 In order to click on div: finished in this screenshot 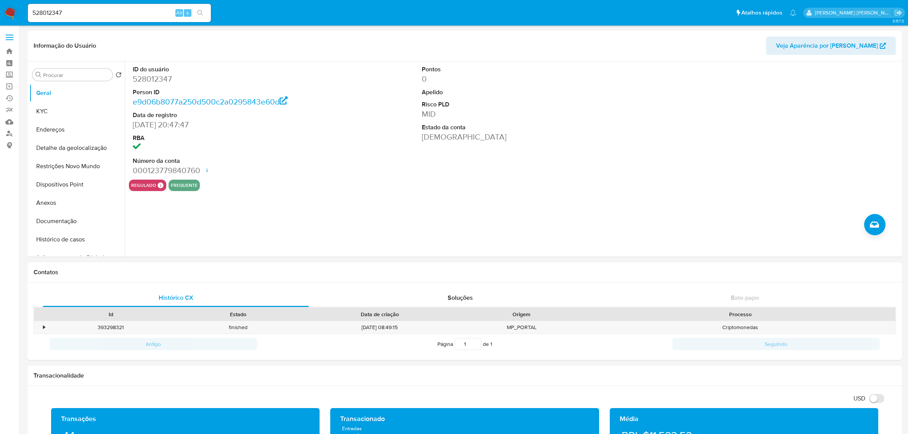, I will do `click(238, 327)`.